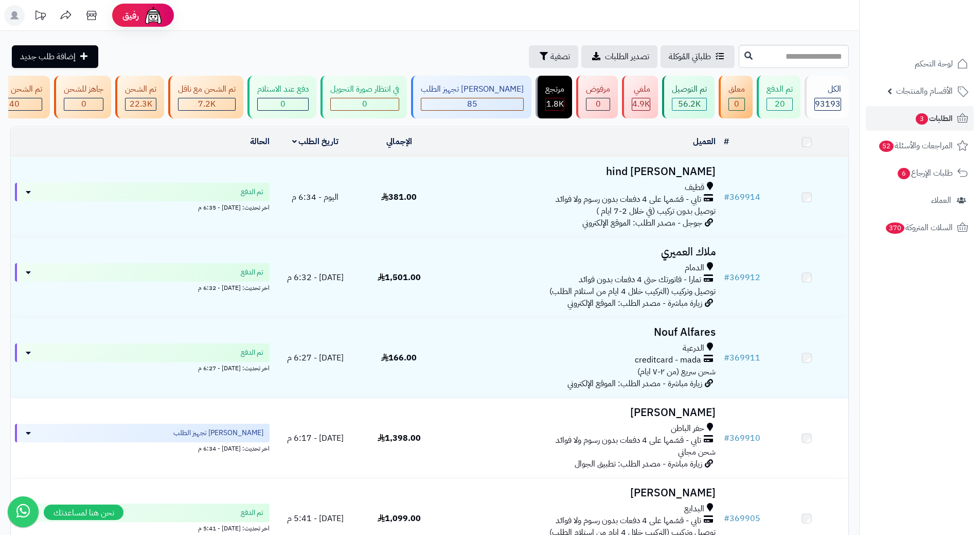 This screenshot has width=980, height=535. Describe the element at coordinates (924, 91) in the screenshot. I see `span: الأقسام والمنتجات` at that location.